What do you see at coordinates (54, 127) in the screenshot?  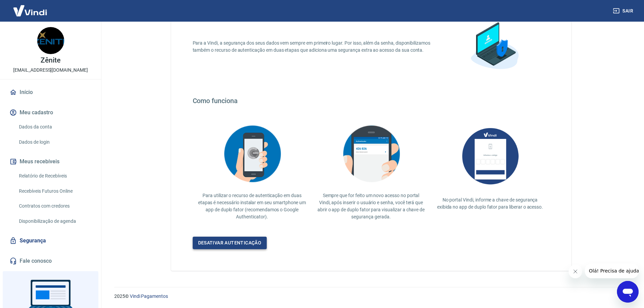 I see `a: Dados da conta` at bounding box center [54, 127].